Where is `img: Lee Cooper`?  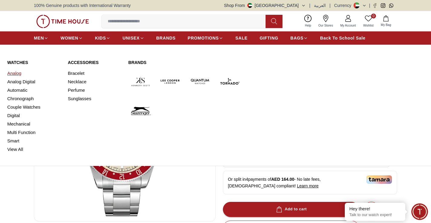
img: Lee Cooper is located at coordinates (170, 82).